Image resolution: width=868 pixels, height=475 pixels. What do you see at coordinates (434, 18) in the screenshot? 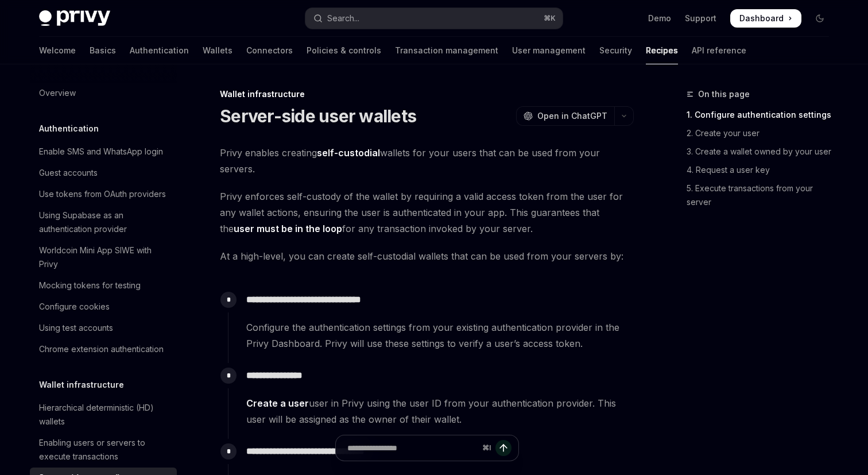
I see `button: Open search` at bounding box center [434, 18].